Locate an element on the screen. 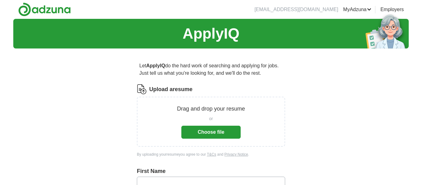  div: By uploading your resume you agree to our and . is located at coordinates (211, 155).